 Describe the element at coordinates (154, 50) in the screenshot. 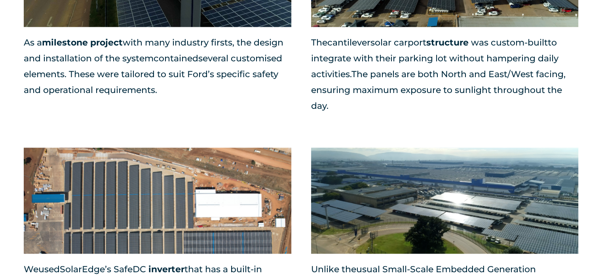

I see `span: e design and installation of the system` at that location.